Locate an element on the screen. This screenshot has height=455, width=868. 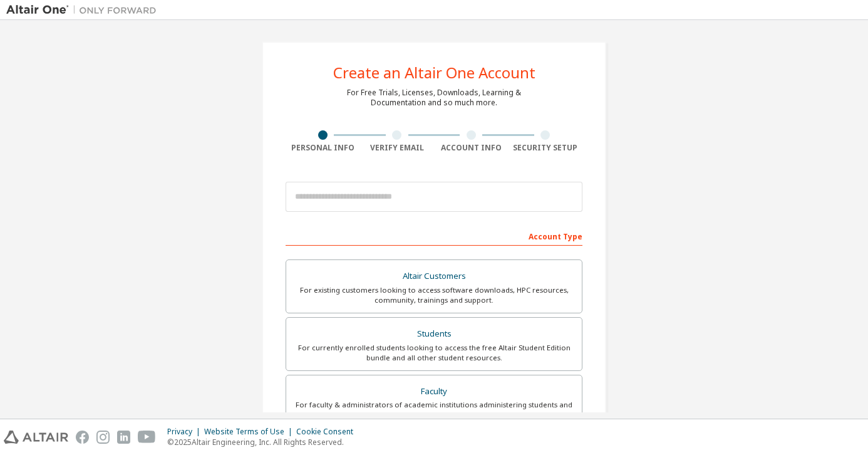
img: facebook.svg is located at coordinates (82, 437).